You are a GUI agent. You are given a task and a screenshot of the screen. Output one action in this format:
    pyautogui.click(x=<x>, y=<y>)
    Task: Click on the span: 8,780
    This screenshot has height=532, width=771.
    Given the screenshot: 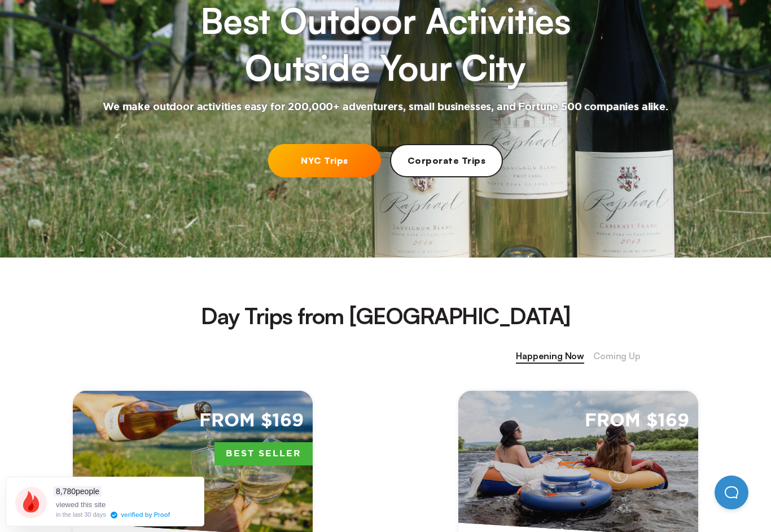 What is the action you would take?
    pyautogui.click(x=65, y=491)
    